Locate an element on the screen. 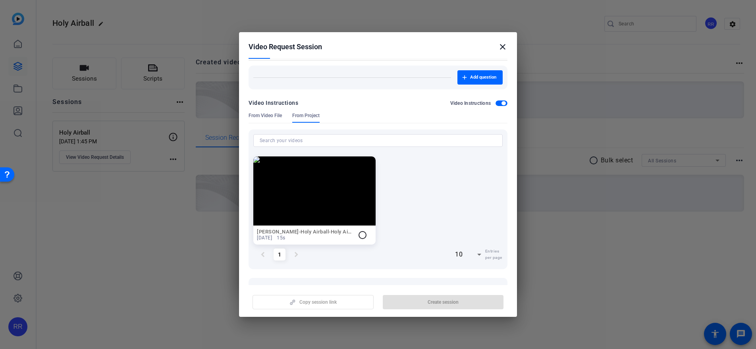  input: Search your videos is located at coordinates (378, 141).